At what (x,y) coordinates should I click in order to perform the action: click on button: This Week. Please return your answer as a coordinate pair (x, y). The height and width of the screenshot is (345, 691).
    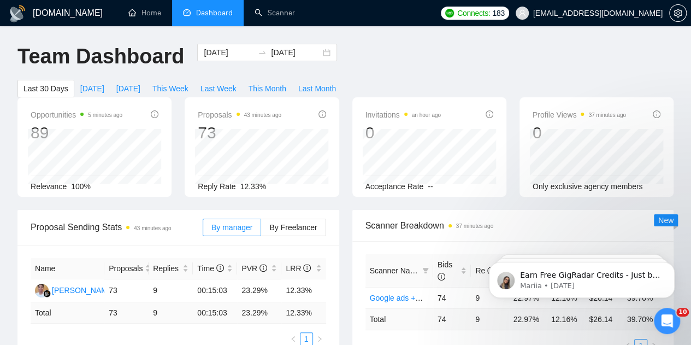
    Looking at the image, I should click on (170, 88).